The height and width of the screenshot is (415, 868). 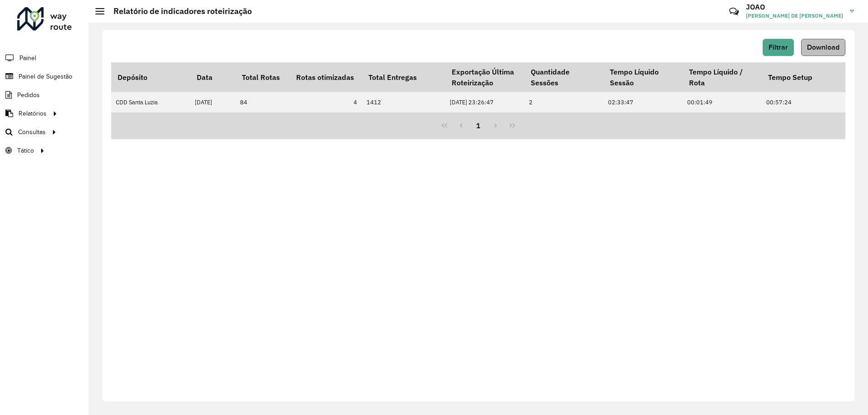 What do you see at coordinates (28, 58) in the screenshot?
I see `span: Painel` at bounding box center [28, 58].